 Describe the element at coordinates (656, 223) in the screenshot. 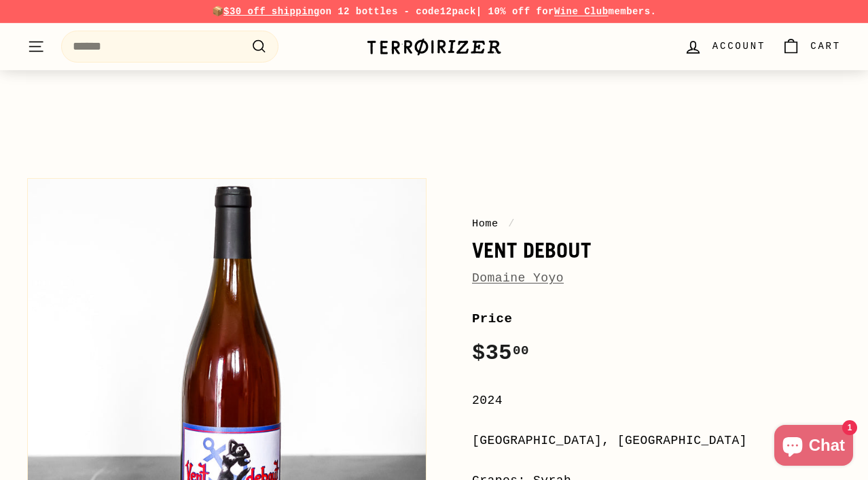

I see `nav: breadcrumbs` at that location.